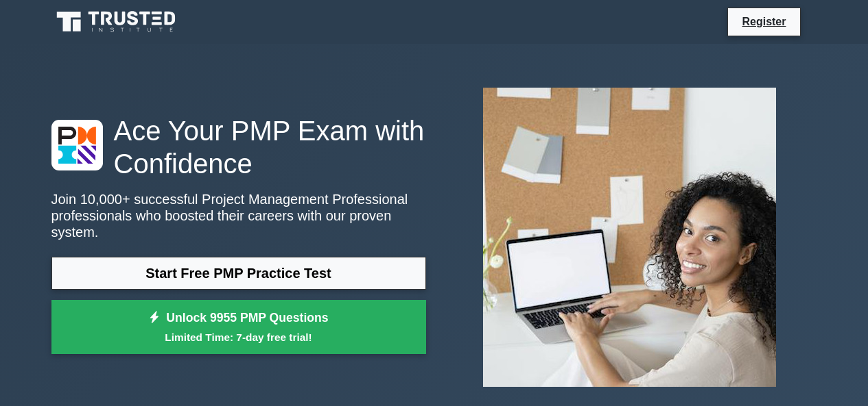  Describe the element at coordinates (238, 337) in the screenshot. I see `small: Limited Time: 7-day free trial!` at that location.